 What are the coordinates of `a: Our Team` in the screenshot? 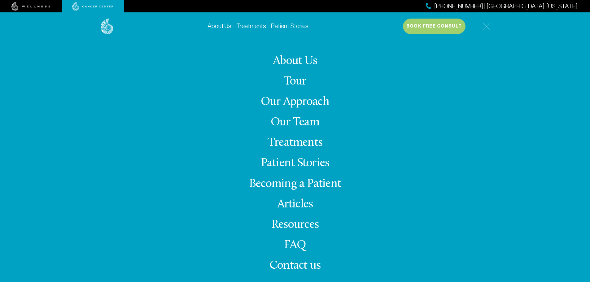 It's located at (295, 122).